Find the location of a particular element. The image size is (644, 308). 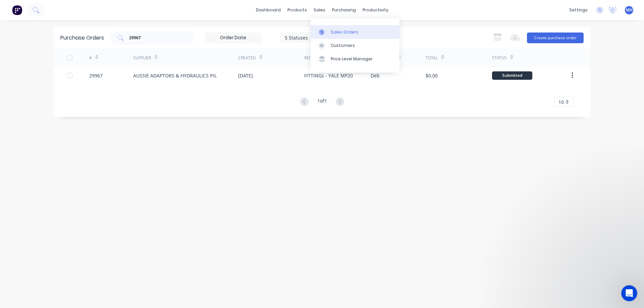

div: sales is located at coordinates (319, 10).